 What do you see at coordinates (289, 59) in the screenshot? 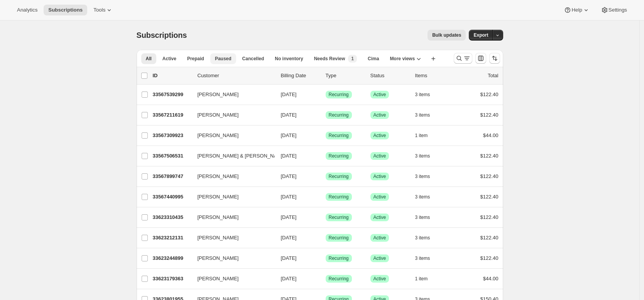
I see `span: No inventory` at bounding box center [289, 59].